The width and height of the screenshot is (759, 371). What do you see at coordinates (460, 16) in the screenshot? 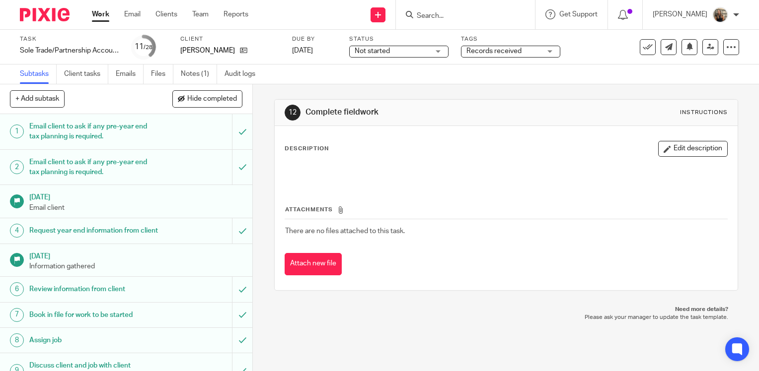
I see `input: Search` at bounding box center [460, 16].